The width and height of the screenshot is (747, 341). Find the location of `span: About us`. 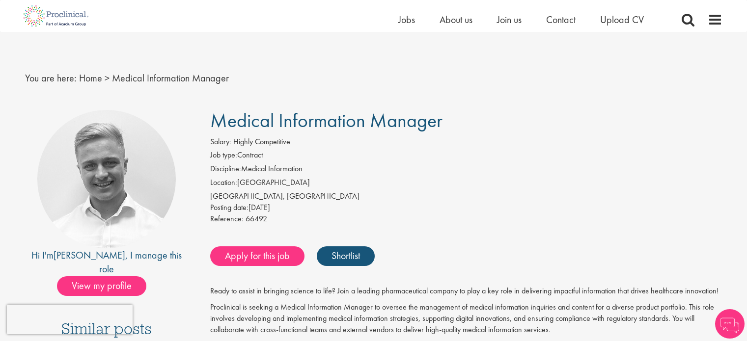

span: About us is located at coordinates (455, 20).